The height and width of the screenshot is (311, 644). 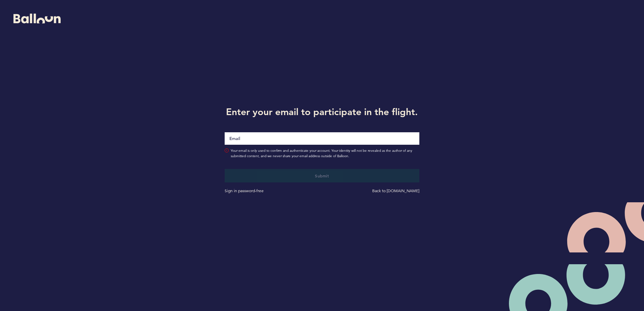 I want to click on h1: Enter your email to participate in the flight., so click(x=322, y=112).